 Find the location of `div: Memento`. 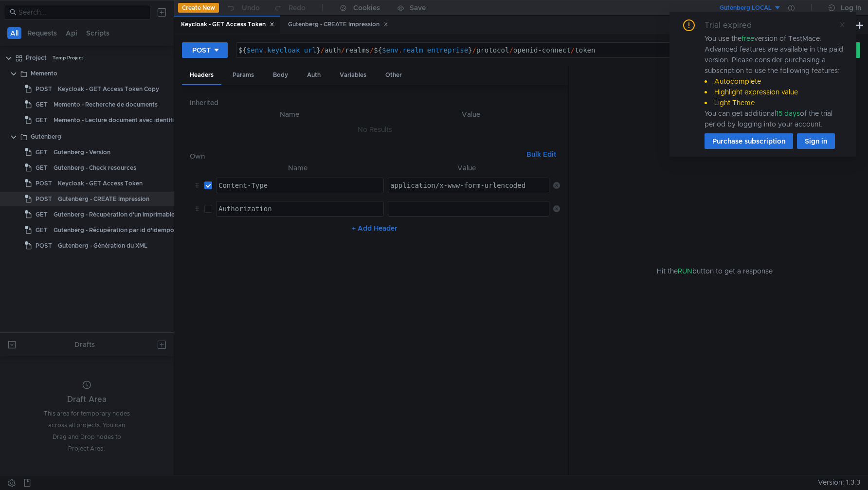

div: Memento is located at coordinates (44, 73).